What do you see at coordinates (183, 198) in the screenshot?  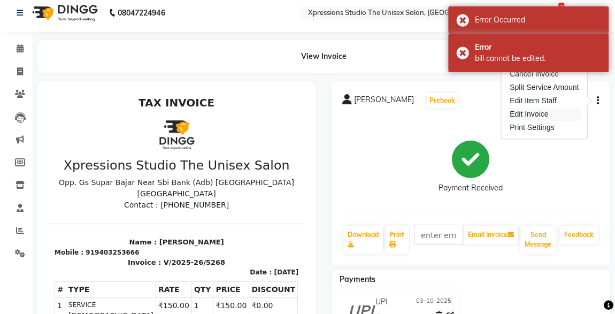 I see `th: PRICE` at bounding box center [183, 198].